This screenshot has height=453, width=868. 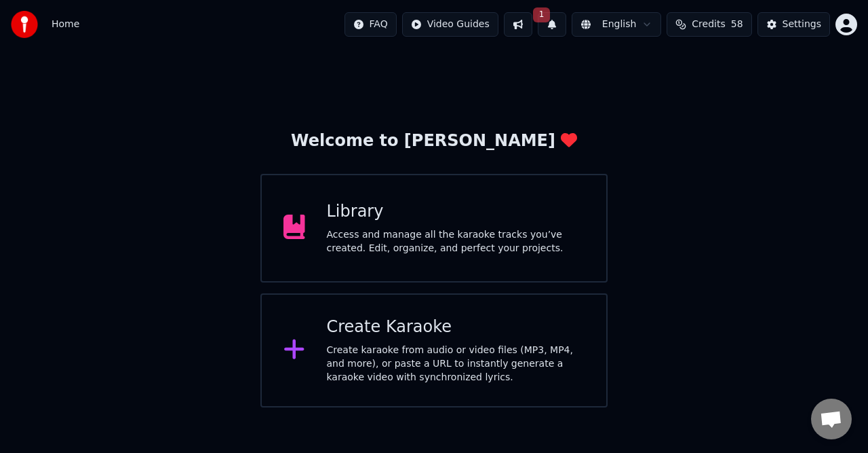 I want to click on span: 58, so click(x=737, y=25).